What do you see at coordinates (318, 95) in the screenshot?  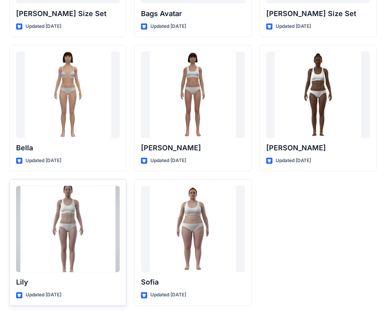 I see `a: Gabrielle` at bounding box center [318, 95].